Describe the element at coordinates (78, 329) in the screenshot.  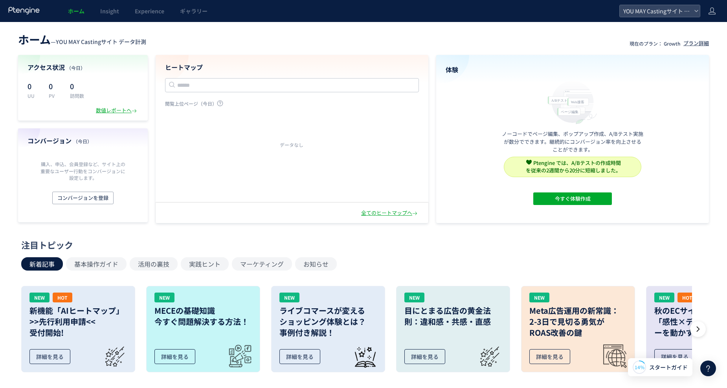
I see `a: NEWHOT新機能「AIヒートマップ」>>先行利用申請<<受付開始!詳細を見る` at that location.